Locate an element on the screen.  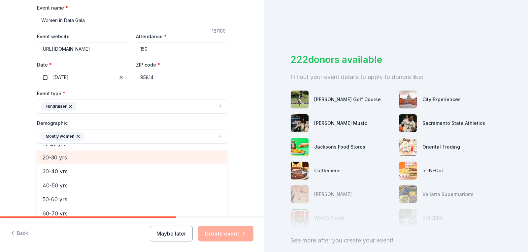
span: 60-70 yrs is located at coordinates (132, 214).